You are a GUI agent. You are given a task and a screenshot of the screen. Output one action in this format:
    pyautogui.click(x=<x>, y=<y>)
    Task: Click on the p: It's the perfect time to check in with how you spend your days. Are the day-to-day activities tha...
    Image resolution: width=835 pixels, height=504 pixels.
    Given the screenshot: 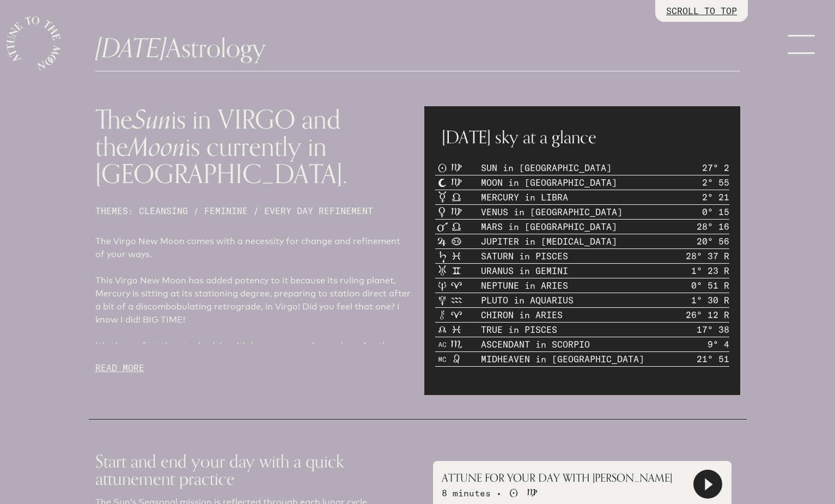 What is the action you would take?
    pyautogui.click(x=253, y=365)
    